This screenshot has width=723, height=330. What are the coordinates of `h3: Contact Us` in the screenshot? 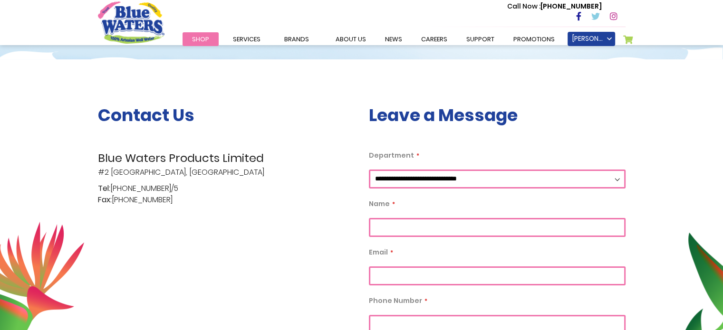 It's located at (226, 115).